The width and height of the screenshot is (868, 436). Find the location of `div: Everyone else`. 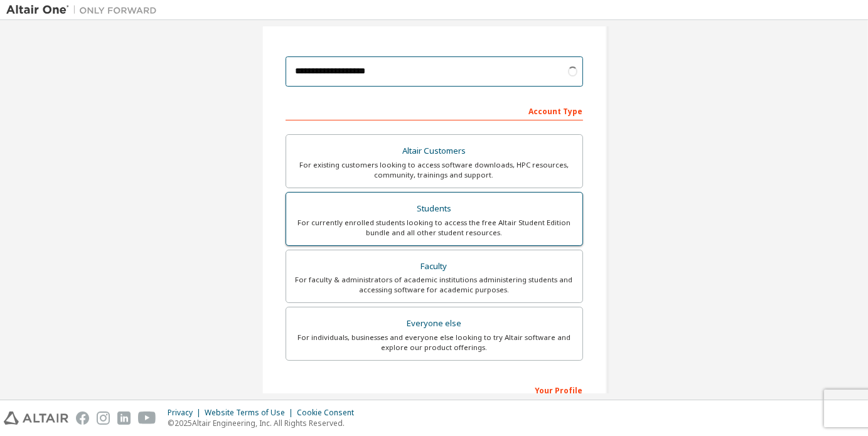

div: Everyone else is located at coordinates (434, 324).